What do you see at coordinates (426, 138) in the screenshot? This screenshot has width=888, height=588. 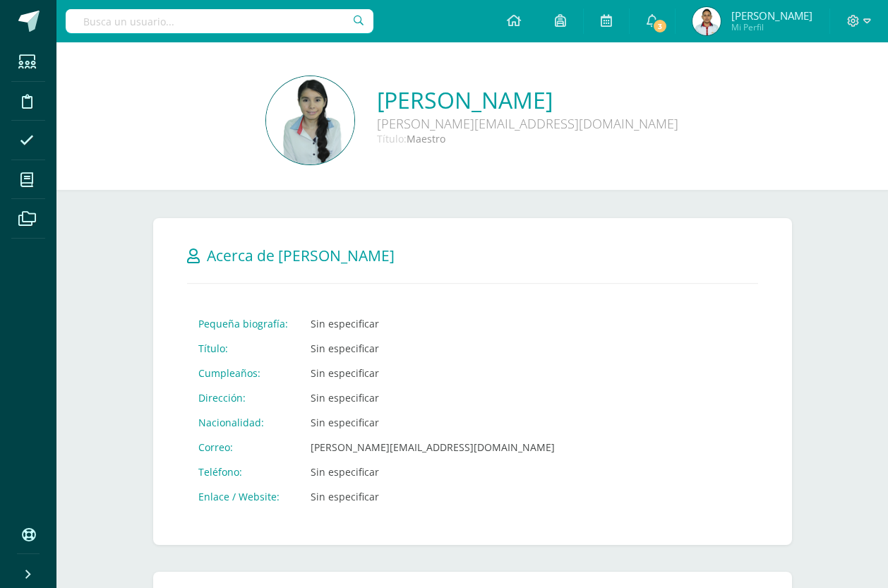 I see `span: Maestro` at bounding box center [426, 138].